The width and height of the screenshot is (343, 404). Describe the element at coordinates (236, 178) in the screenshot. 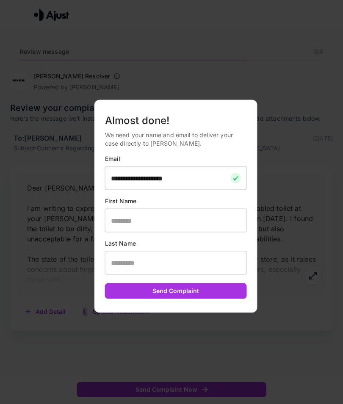

I see `img: checkmark` at that location.